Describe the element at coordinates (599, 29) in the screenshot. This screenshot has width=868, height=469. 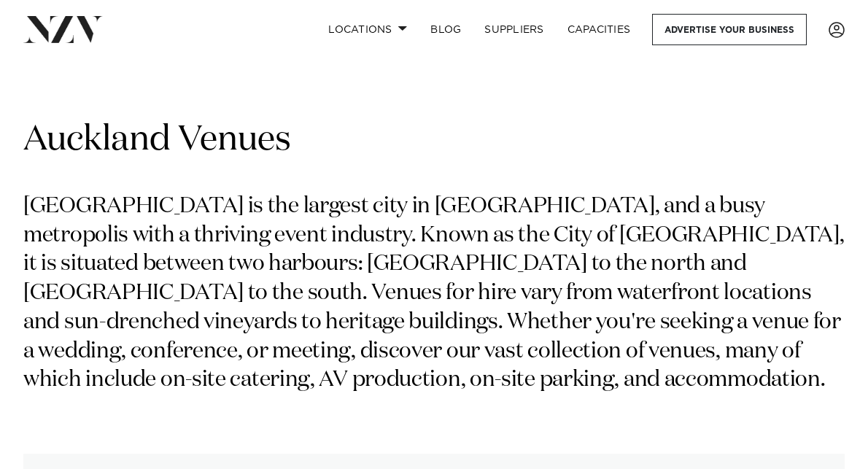
I see `a: Capacities` at that location.